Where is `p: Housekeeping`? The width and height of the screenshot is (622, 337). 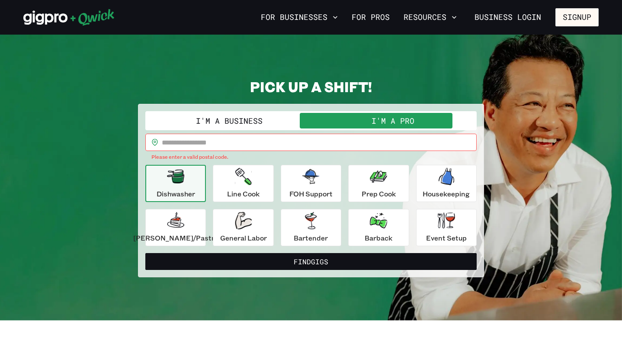 p: Housekeeping is located at coordinates (446, 194).